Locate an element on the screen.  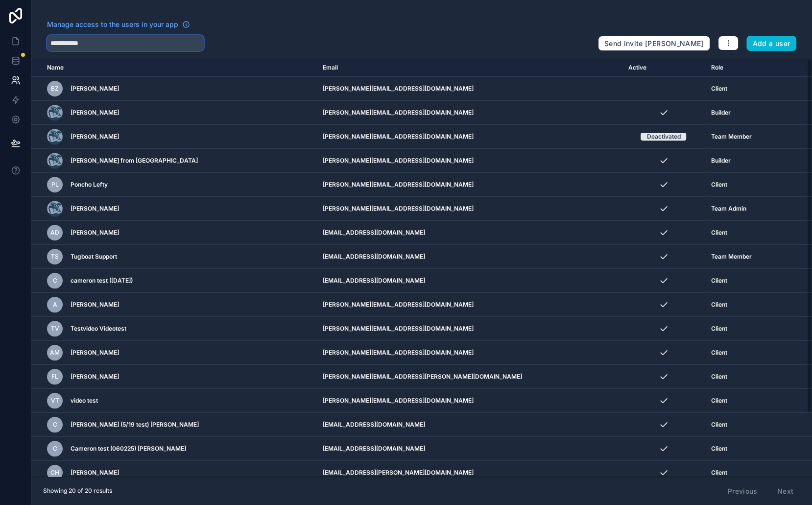
th: Role is located at coordinates (743, 68).